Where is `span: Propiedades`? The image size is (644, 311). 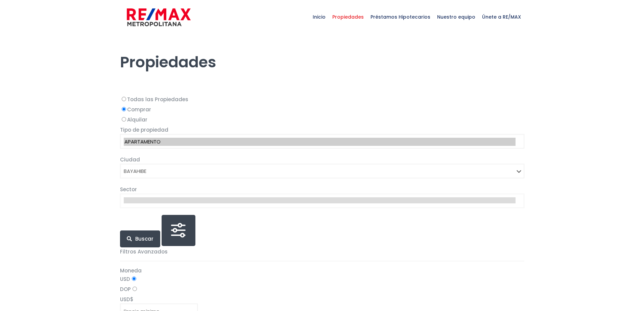
span: Propiedades is located at coordinates (348, 17).